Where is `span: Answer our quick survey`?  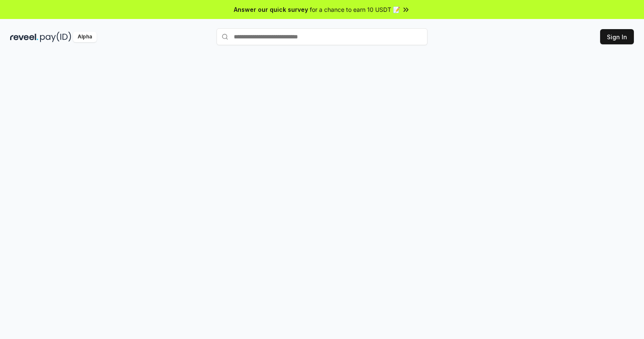 span: Answer our quick survey is located at coordinates (271, 9).